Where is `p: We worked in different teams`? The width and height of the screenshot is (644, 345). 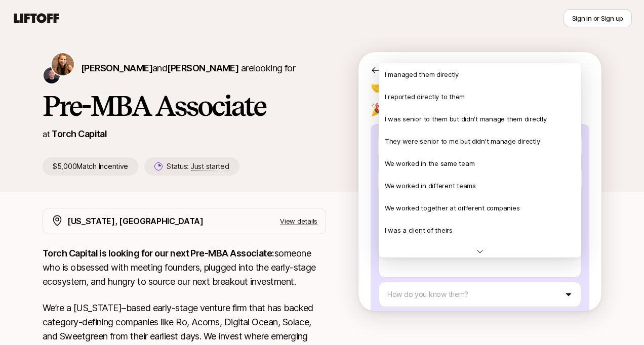 p: We worked in different teams is located at coordinates (430, 186).